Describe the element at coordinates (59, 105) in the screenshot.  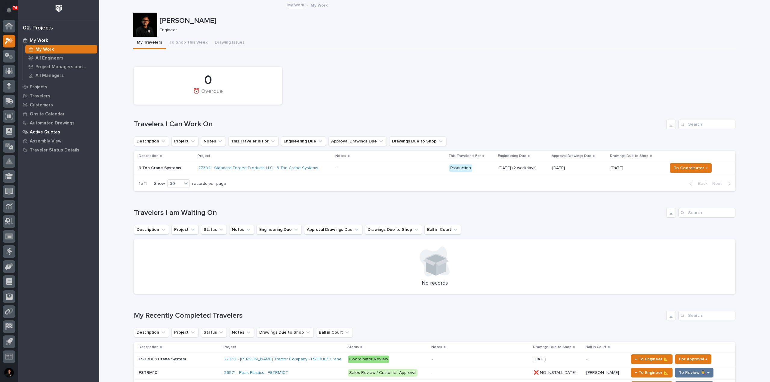
I see `a: Customers` at that location.